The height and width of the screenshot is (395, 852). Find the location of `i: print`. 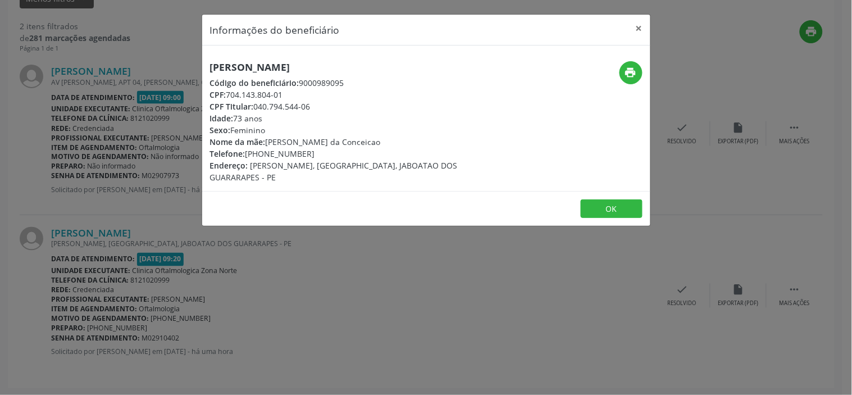

i: print is located at coordinates (630, 72).